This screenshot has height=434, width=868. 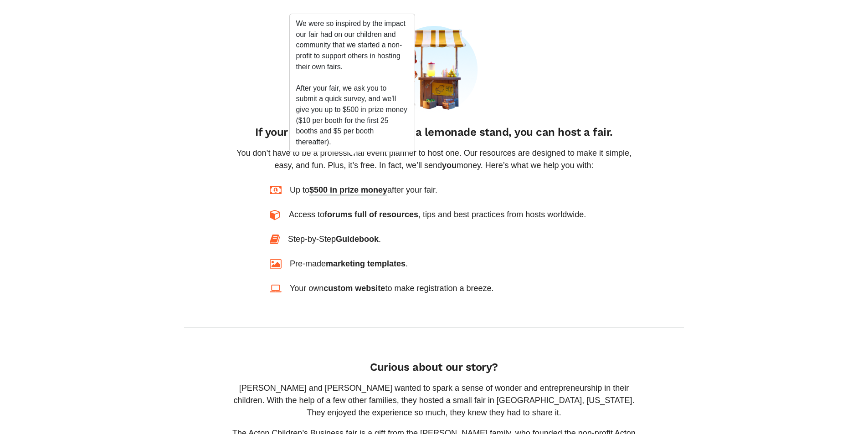 What do you see at coordinates (358, 239) in the screenshot?
I see `span: Guidebook` at bounding box center [358, 239].